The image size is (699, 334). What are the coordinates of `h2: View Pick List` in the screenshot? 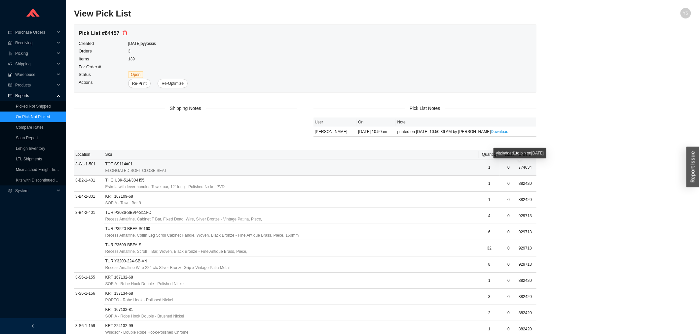 It's located at (305, 14).